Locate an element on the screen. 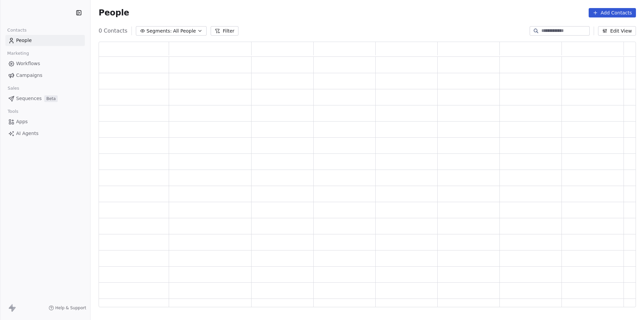 This screenshot has width=644, height=320. span: Campaigns is located at coordinates (29, 75).